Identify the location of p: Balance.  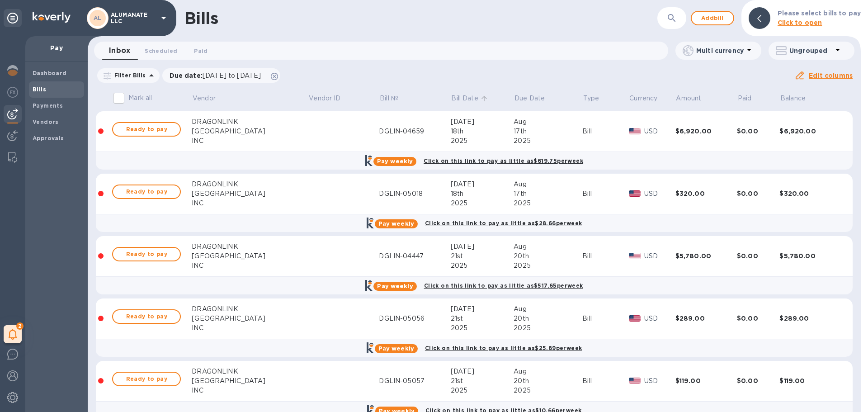
(793, 98).